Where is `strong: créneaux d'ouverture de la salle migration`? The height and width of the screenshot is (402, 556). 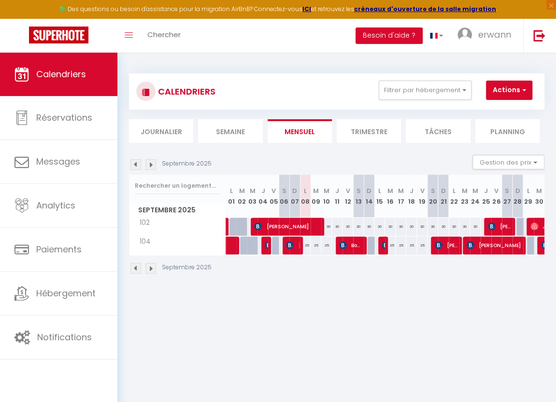
strong: créneaux d'ouverture de la salle migration is located at coordinates (425, 9).